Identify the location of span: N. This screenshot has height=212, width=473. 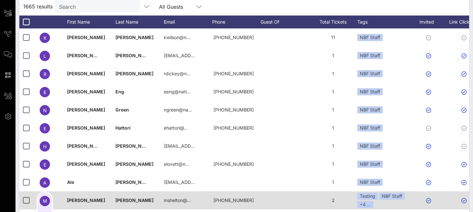
(45, 110).